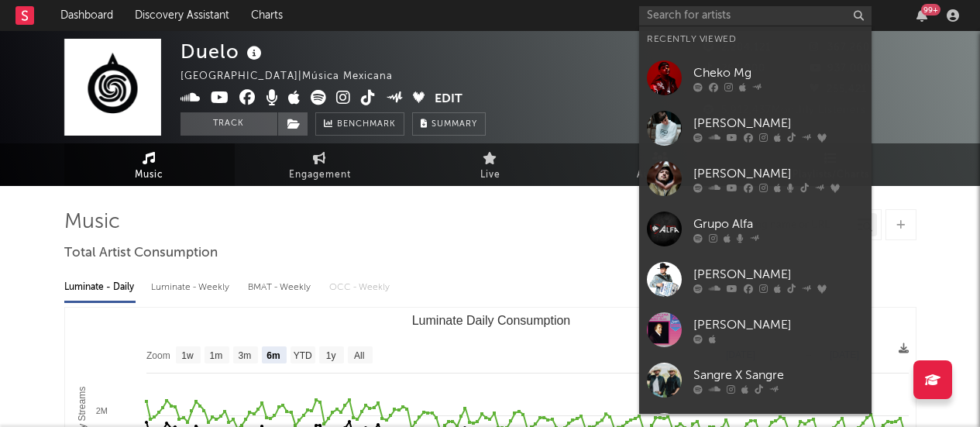  What do you see at coordinates (778, 73) in the screenshot?
I see `div: Cheko Mg` at bounding box center [778, 73].